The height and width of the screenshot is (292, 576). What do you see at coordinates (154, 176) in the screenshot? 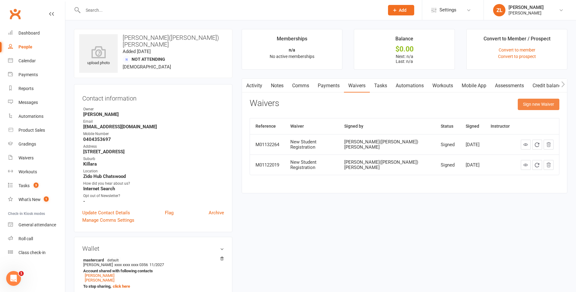
I see `strong: Zido Hub Chatswood` at bounding box center [154, 176].